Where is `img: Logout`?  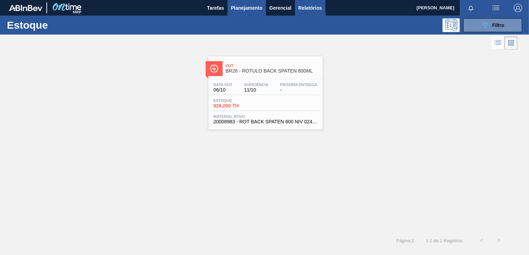 img: Logout is located at coordinates (518, 8).